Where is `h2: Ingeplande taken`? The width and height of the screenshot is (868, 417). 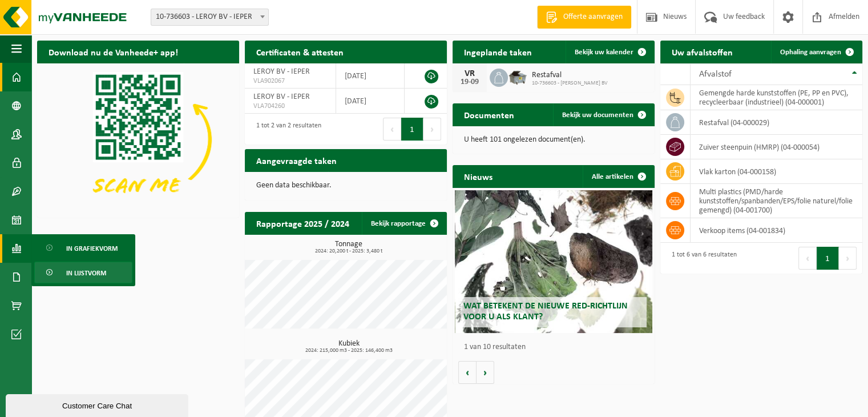 h2: Ingeplande taken is located at coordinates (498, 51).